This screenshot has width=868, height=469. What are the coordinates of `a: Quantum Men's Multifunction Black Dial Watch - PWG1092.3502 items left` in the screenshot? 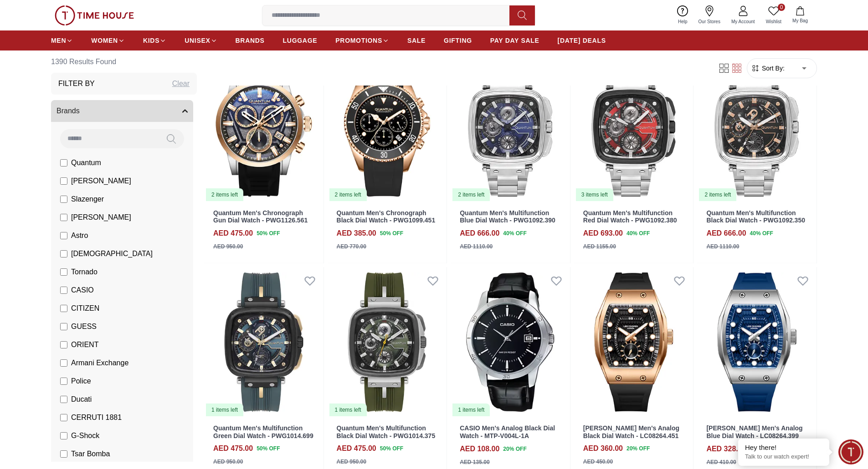 It's located at (757, 127).